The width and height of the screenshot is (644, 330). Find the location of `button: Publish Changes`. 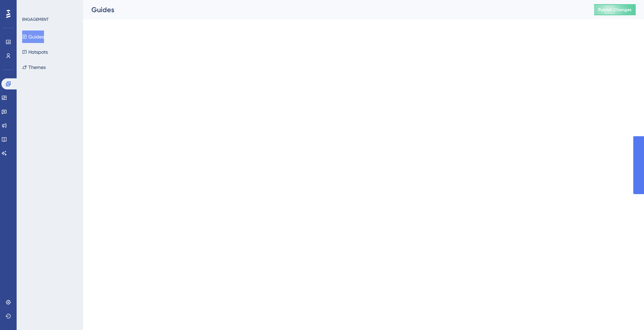

button: Publish Changes is located at coordinates (615, 10).